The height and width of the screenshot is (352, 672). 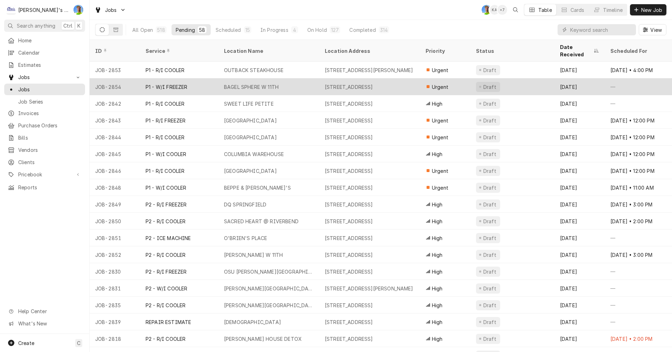 What do you see at coordinates (49, 323) in the screenshot?
I see `span: What's New` at bounding box center [49, 323].